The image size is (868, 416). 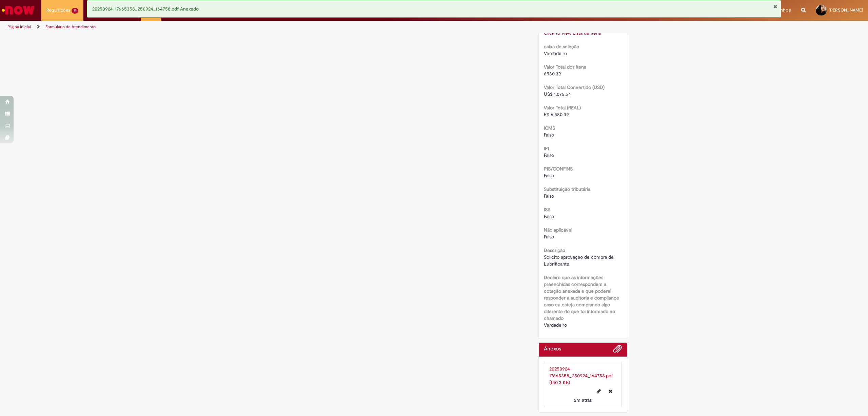 What do you see at coordinates (574, 87) in the screenshot?
I see `b: Valor Total Convertido (USD)` at bounding box center [574, 87].